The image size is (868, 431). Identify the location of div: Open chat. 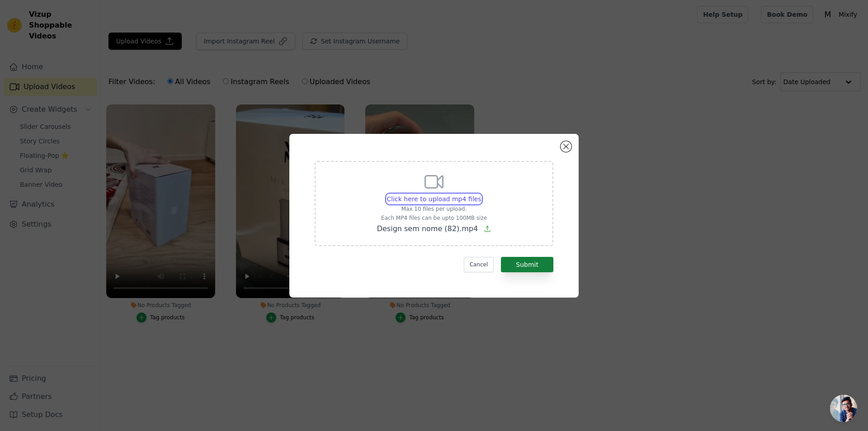
(844, 409).